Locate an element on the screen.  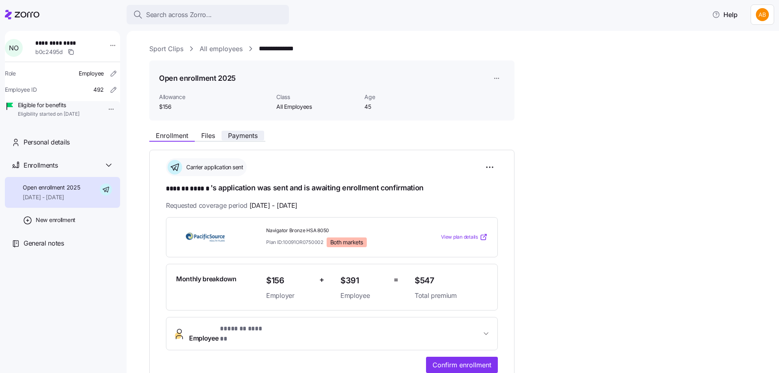
span: All Employees is located at coordinates (317, 107).